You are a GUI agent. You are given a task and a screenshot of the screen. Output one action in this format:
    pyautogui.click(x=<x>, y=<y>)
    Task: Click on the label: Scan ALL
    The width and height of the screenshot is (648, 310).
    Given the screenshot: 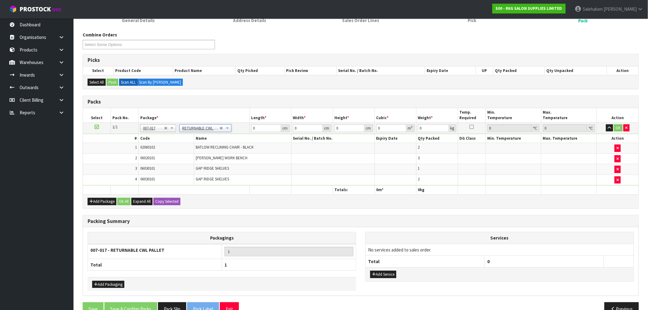 What is the action you would take?
    pyautogui.click(x=128, y=82)
    